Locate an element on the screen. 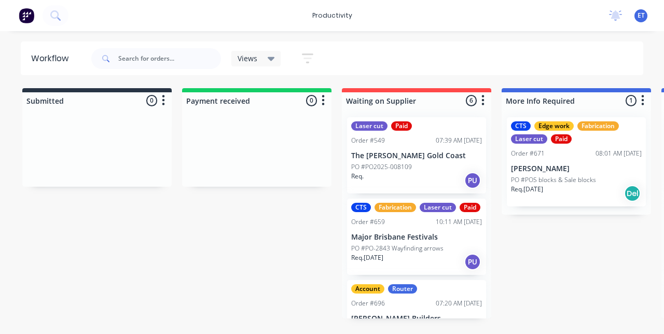  div: Order #671 is located at coordinates (528, 154).